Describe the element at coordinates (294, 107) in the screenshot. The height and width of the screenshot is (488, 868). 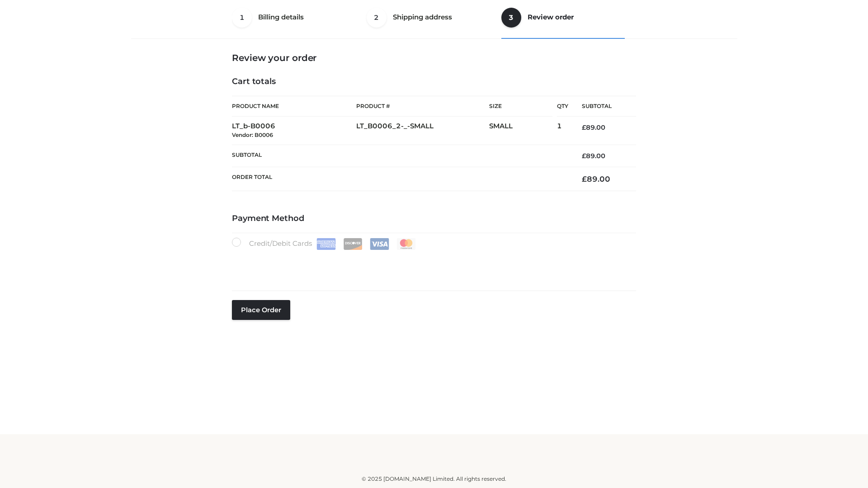
I see `th: Product Name` at that location.